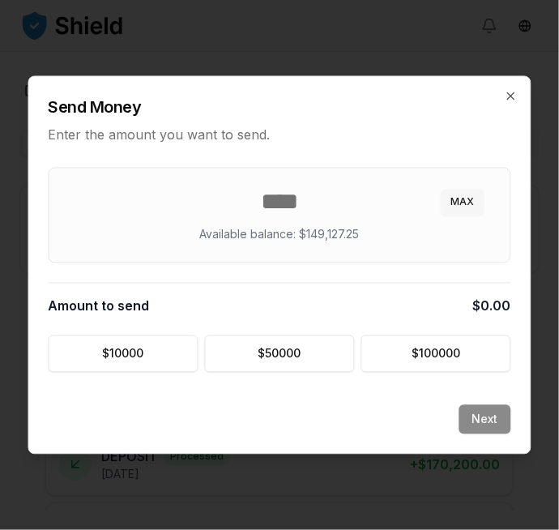  Describe the element at coordinates (279, 108) in the screenshot. I see `h2: Send Money` at that location.